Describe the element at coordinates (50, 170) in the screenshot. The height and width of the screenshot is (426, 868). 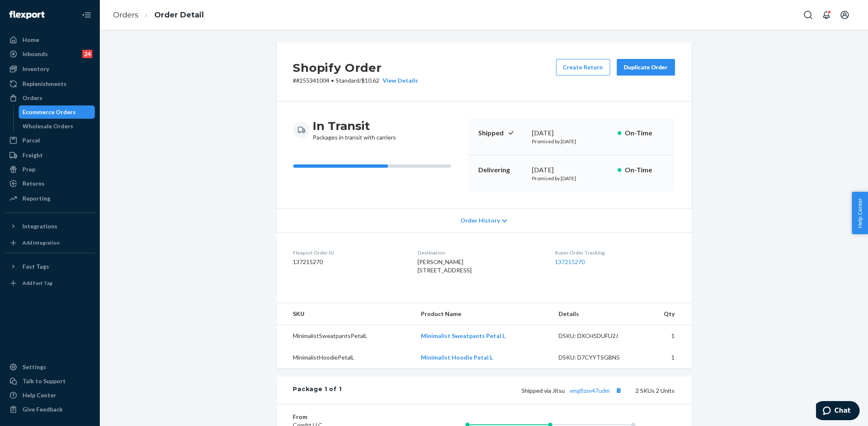
I see `a: Prep` at that location.